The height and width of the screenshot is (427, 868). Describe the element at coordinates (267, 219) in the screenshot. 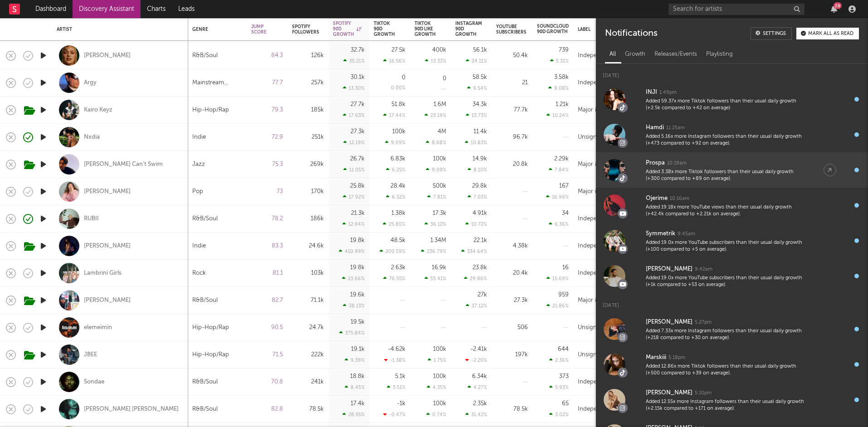

I see `div: 78.2` at that location.